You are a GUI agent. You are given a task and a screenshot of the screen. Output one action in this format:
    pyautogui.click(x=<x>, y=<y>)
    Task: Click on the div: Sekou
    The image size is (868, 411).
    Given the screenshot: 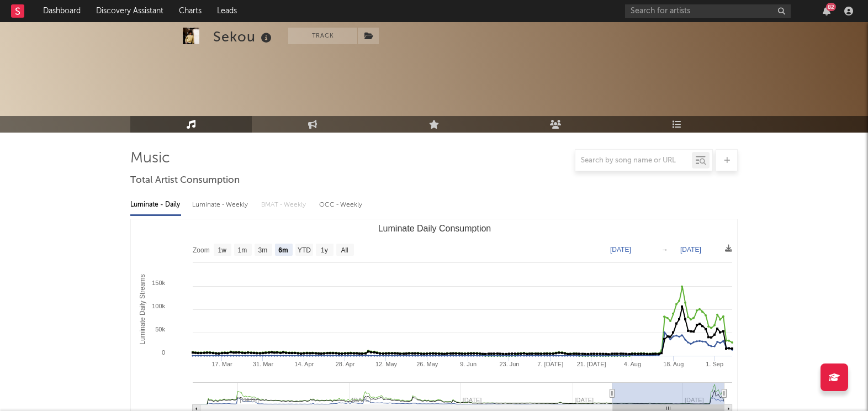 What is the action you would take?
    pyautogui.click(x=243, y=36)
    